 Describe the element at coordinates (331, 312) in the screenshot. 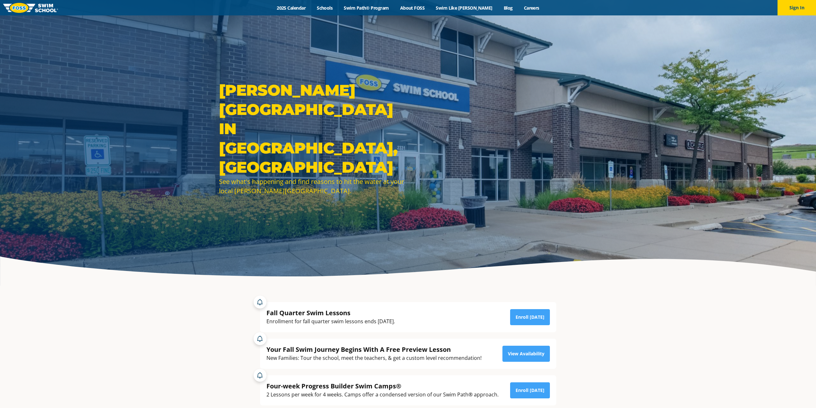

I see `div: Fall Quarter Swim Lessons` at that location.